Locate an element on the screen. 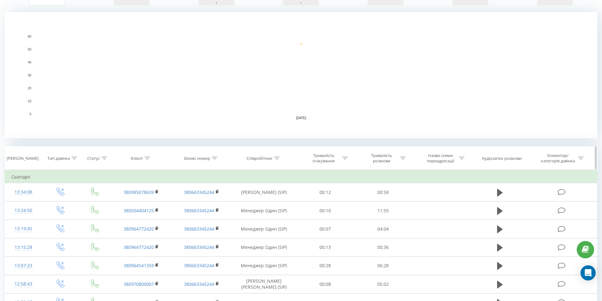  text: 0 is located at coordinates (30, 114).